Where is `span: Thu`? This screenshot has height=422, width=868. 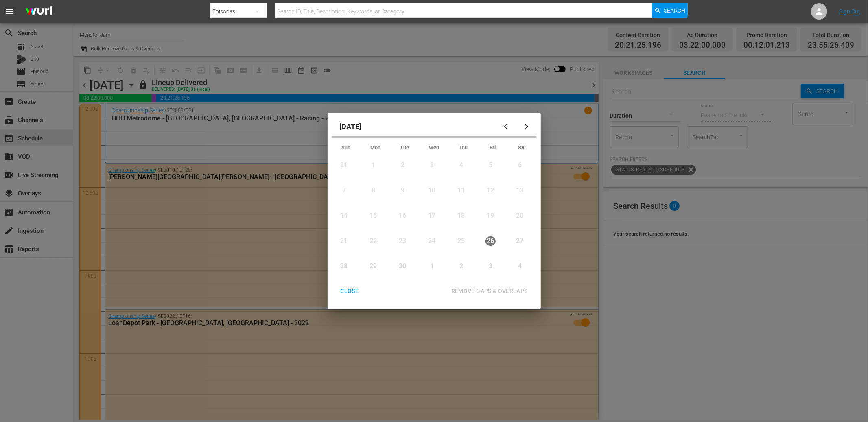 span: Thu is located at coordinates (464, 148).